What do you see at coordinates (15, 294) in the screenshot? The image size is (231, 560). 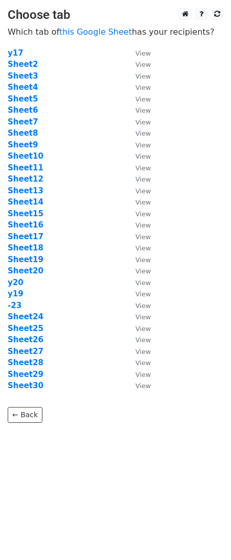 I see `a: y19` at bounding box center [15, 294].